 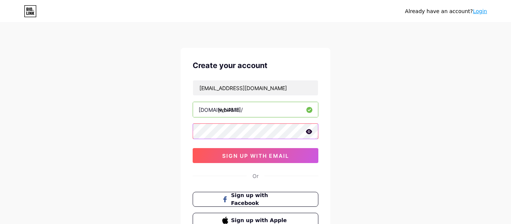 I want to click on span: Sign up with Facebook, so click(x=260, y=199).